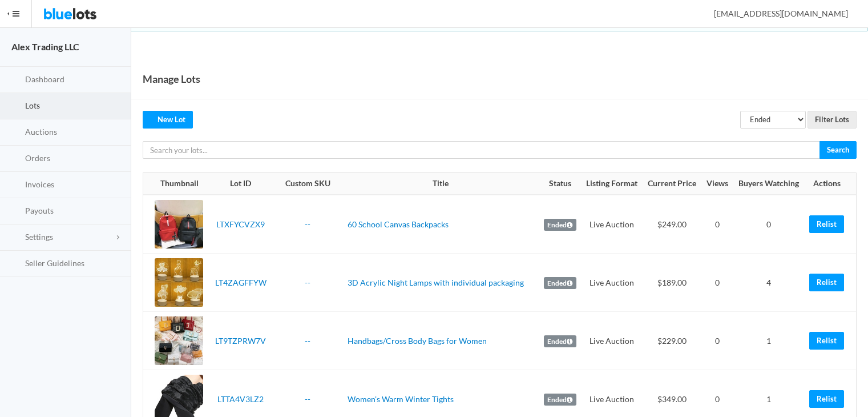 The width and height of the screenshot is (868, 417). Describe the element at coordinates (40, 184) in the screenshot. I see `span: Invoices` at that location.